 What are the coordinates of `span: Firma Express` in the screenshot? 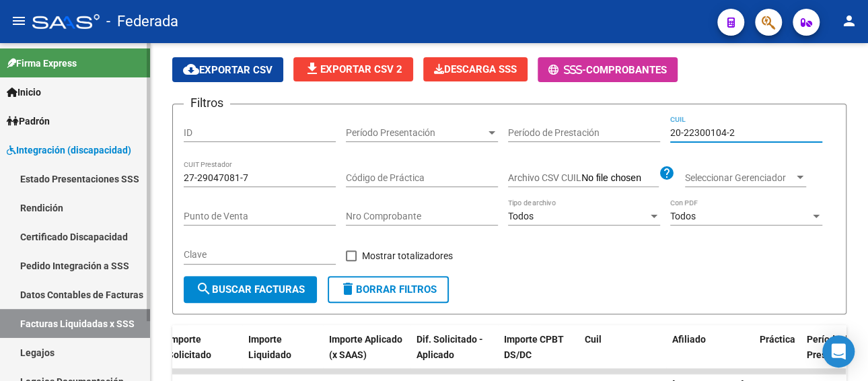 It's located at (42, 63).